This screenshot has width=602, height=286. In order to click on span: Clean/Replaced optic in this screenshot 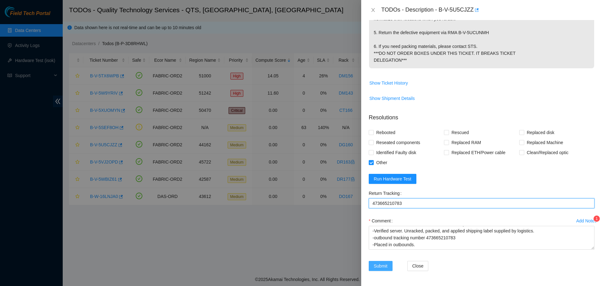, I will do `click(548, 153)`.